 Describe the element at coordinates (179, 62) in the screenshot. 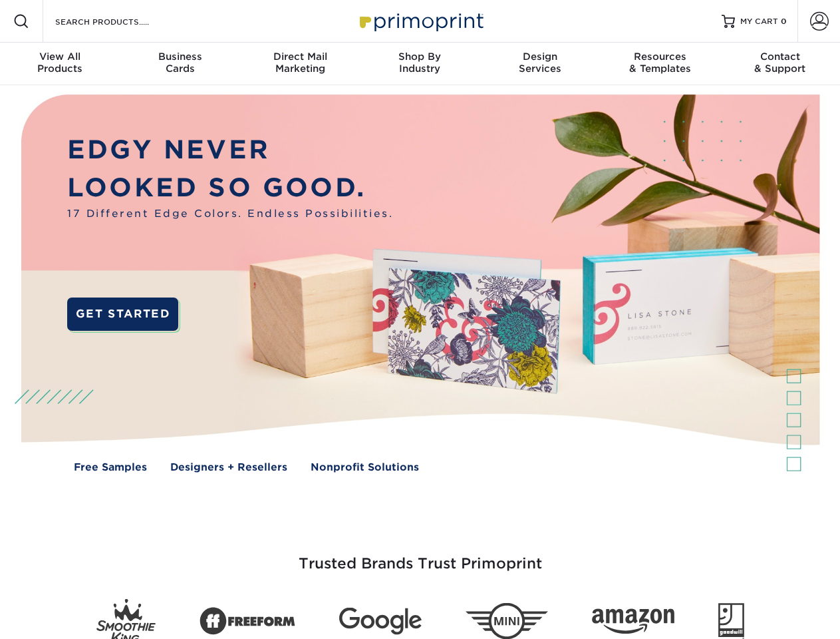

I see `div: Cards` at that location.